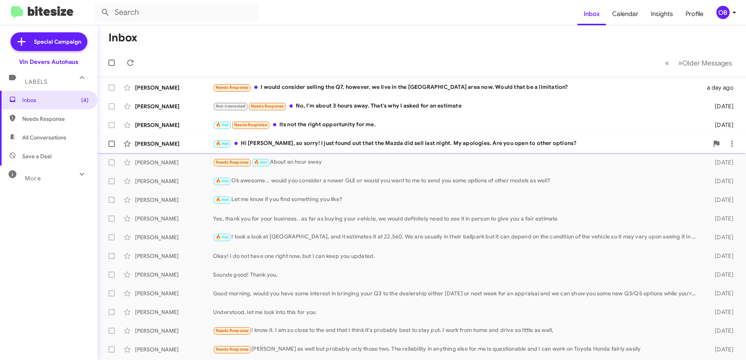 This screenshot has width=746, height=360. What do you see at coordinates (458, 256) in the screenshot?
I see `div: Okay! I do not have one right now, but I can keep you updated.` at bounding box center [458, 256].